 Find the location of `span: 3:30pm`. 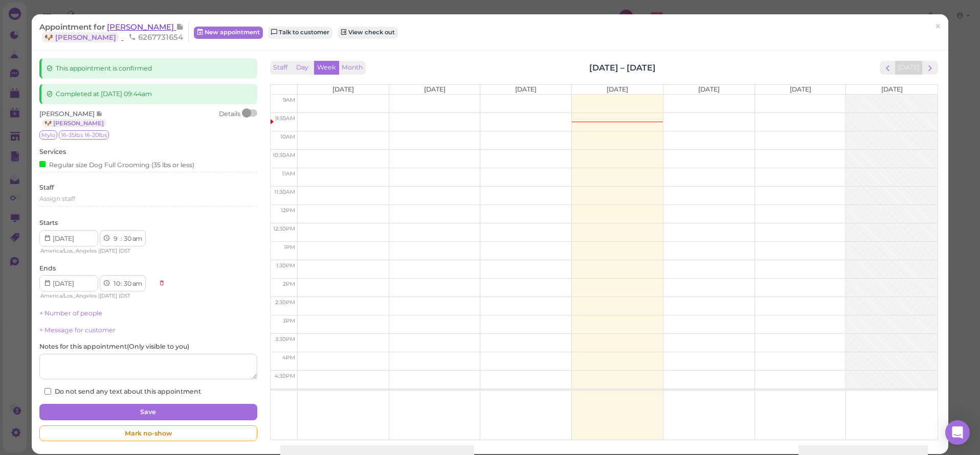

span: 3:30pm is located at coordinates (285, 339).